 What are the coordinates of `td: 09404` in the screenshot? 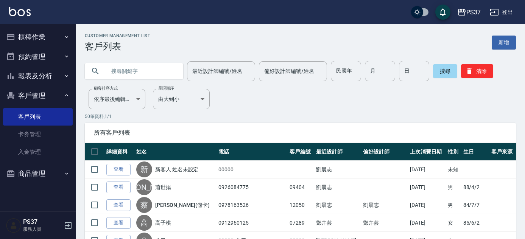 It's located at (301, 187).